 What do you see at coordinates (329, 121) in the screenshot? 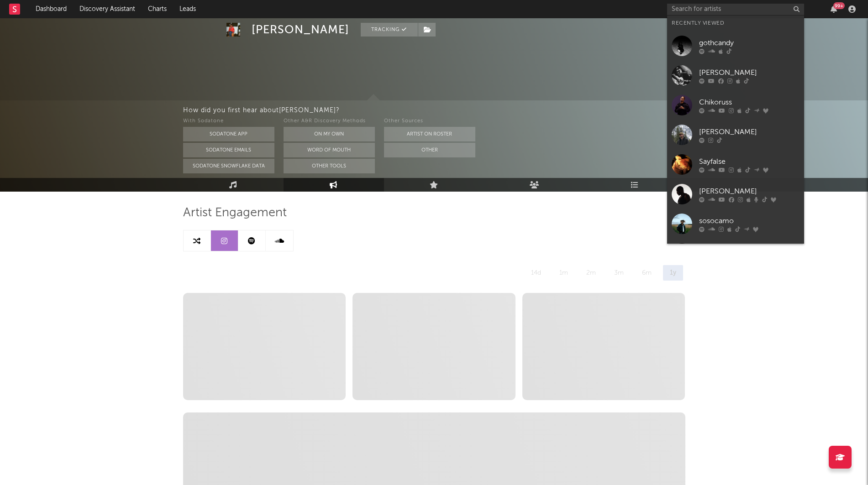
I see `div: Other A&R Discovery Methods` at bounding box center [329, 121].